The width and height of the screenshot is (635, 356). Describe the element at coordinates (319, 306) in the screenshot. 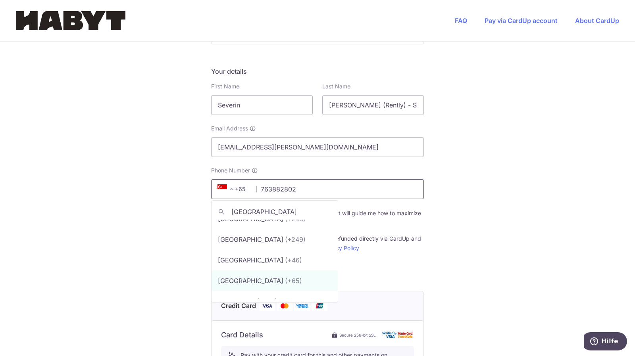

I see `img: Union Pay` at that location.